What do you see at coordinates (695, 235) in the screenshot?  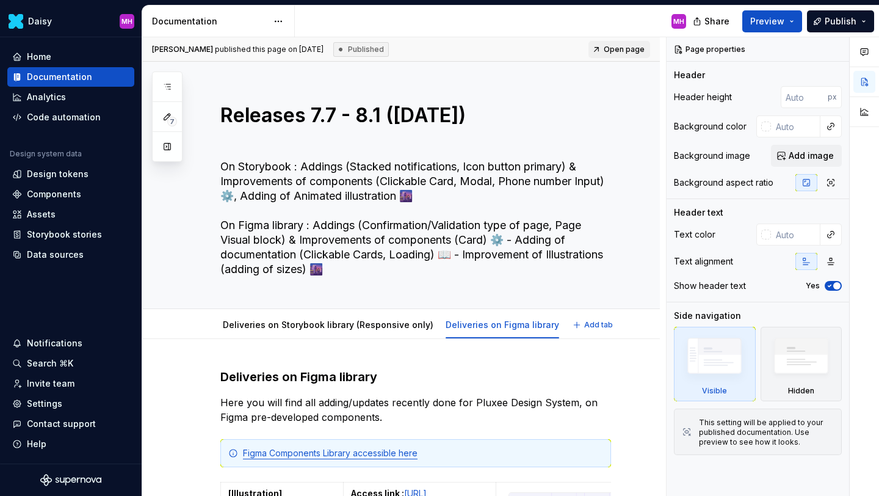 I see `div: Text color` at bounding box center [695, 235].